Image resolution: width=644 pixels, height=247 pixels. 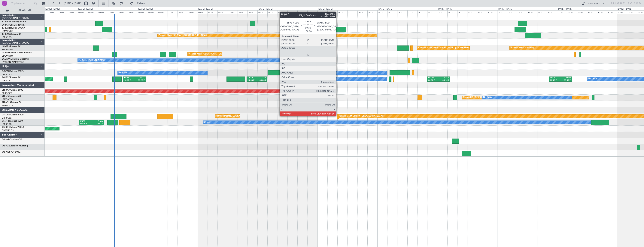 What do you see at coordinates (6, 47) in the screenshot?
I see `span: LX-GBH` at bounding box center [6, 47].